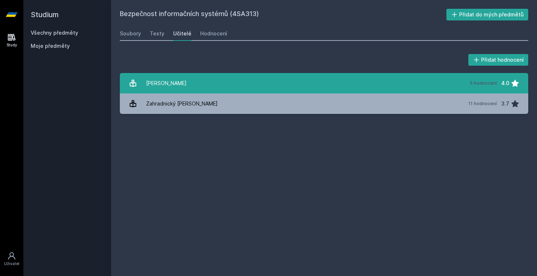 This screenshot has width=537, height=276. Describe the element at coordinates (12, 45) in the screenshot. I see `div: Study` at that location.